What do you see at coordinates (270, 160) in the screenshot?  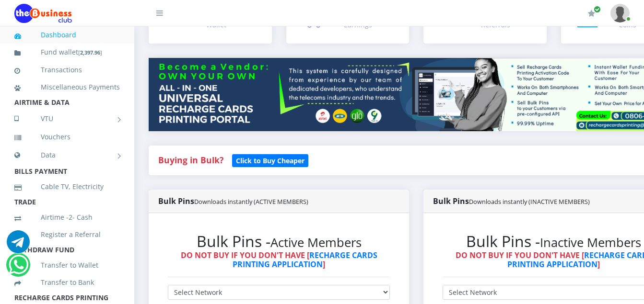 I see `a: Click to Buy Cheaper` at bounding box center [270, 160].